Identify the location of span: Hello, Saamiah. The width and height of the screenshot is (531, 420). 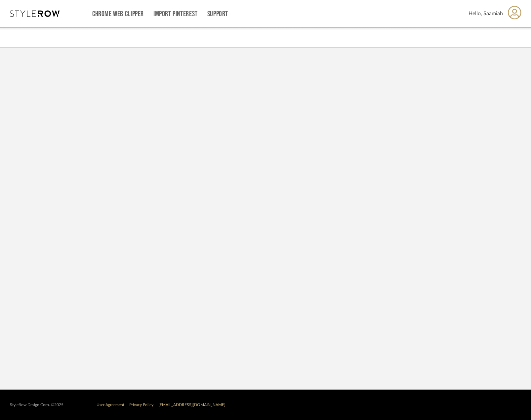
(486, 13).